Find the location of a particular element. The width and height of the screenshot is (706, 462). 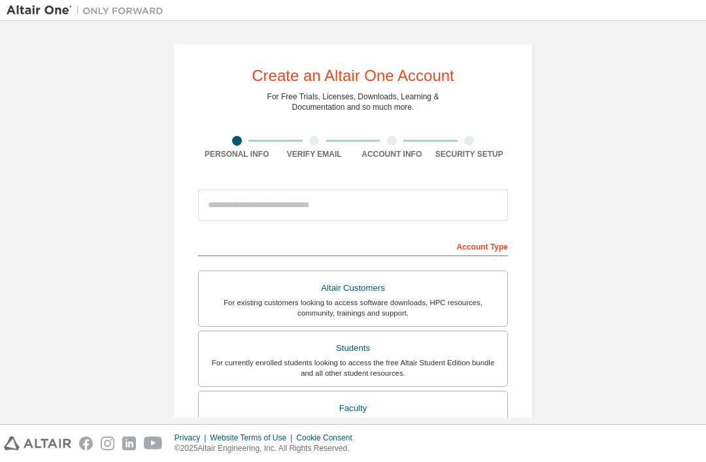

div: Personal Info is located at coordinates (237, 154).